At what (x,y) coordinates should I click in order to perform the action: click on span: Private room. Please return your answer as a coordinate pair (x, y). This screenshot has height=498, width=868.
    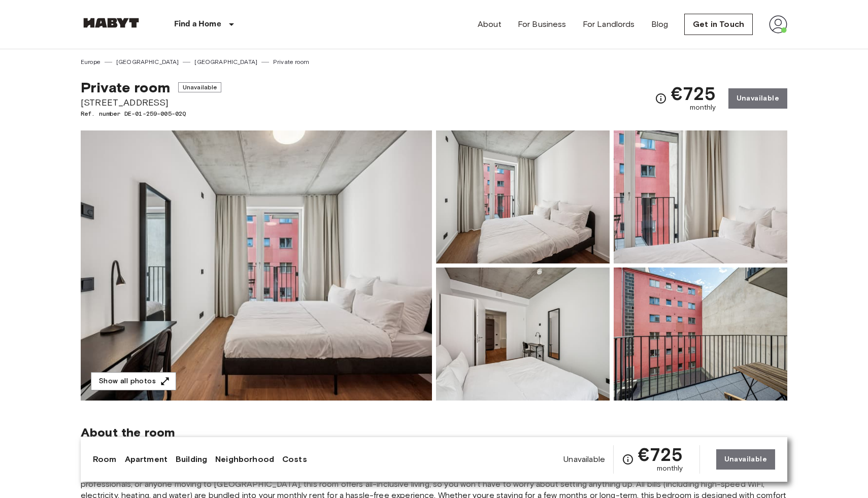
    Looking at the image, I should click on (125, 88).